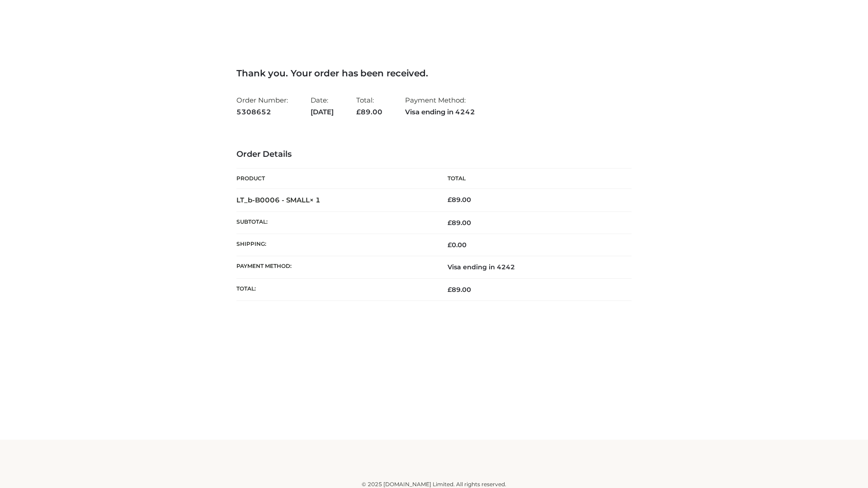 Image resolution: width=868 pixels, height=488 pixels. Describe the element at coordinates (315, 200) in the screenshot. I see `strong: × 1` at that location.